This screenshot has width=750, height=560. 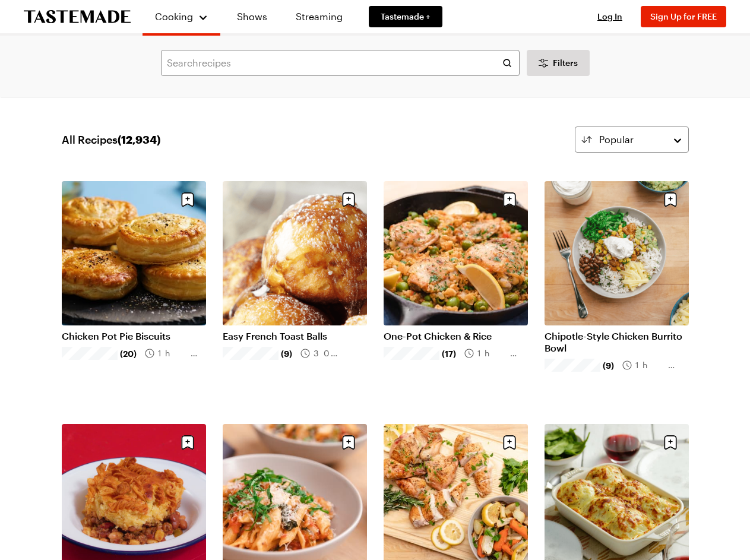 I want to click on button: Sign Up for FREE, so click(x=684, y=17).